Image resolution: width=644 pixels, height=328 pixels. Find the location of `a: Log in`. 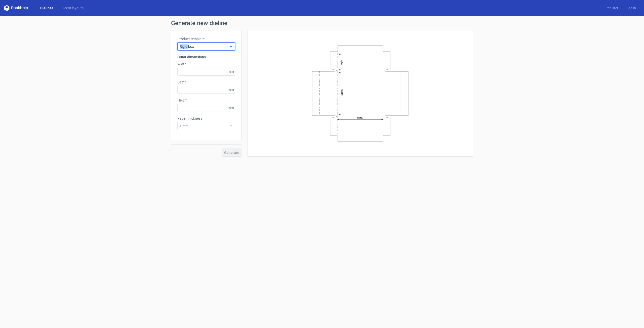

a: Log in is located at coordinates (631, 8).